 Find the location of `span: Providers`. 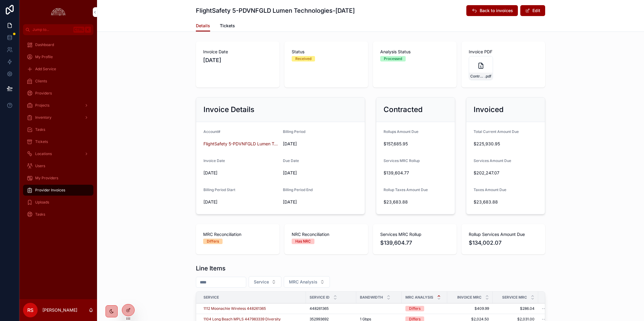

span: Providers is located at coordinates (43, 93).